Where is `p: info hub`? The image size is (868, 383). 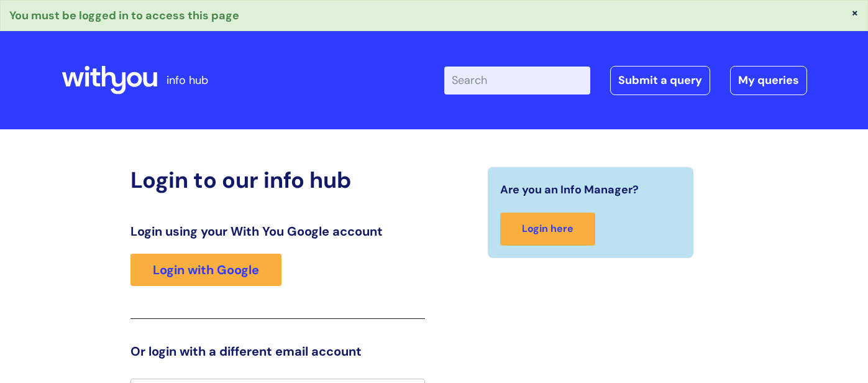 p: info hub is located at coordinates (187, 80).